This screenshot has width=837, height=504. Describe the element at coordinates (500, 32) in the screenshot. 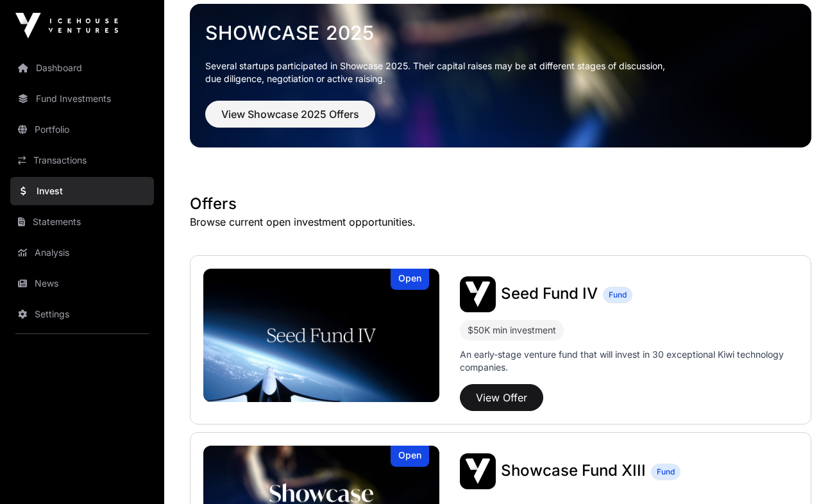

I see `a: Showcase 2025` at that location.